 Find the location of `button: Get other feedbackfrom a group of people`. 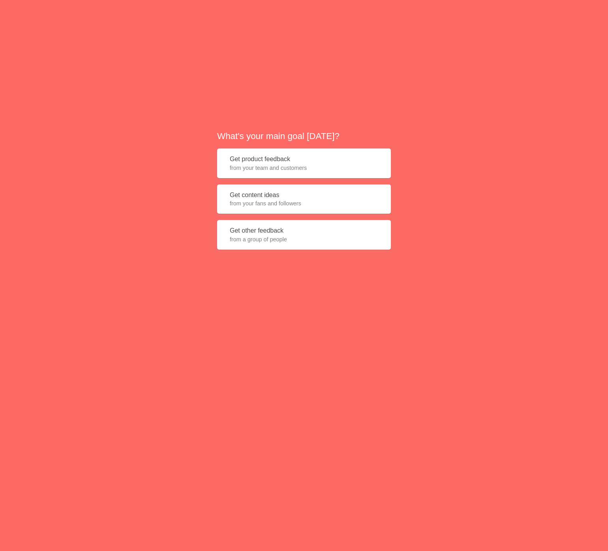

button: Get other feedbackfrom a group of people is located at coordinates (304, 234).